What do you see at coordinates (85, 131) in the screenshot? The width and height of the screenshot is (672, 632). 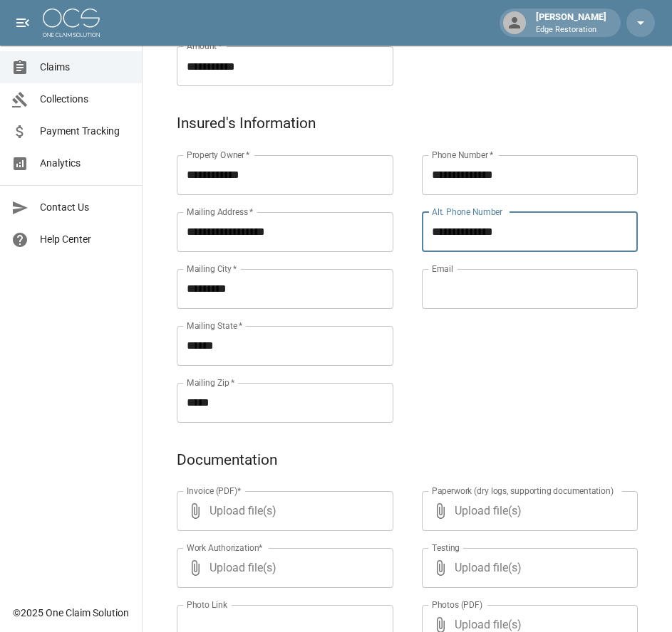 I see `span: Payment Tracking` at bounding box center [85, 131].